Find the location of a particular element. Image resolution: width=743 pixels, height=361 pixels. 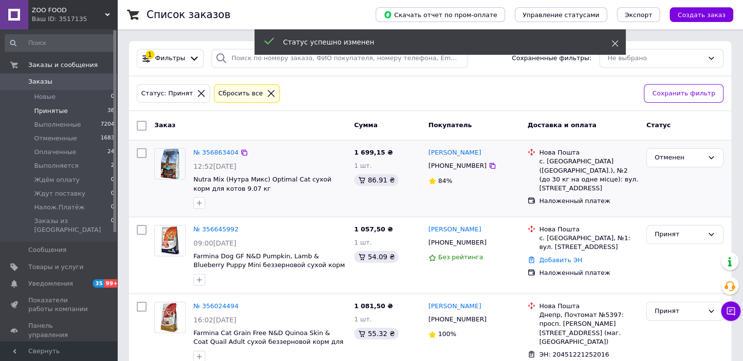

span: 100% is located at coordinates (447, 333).